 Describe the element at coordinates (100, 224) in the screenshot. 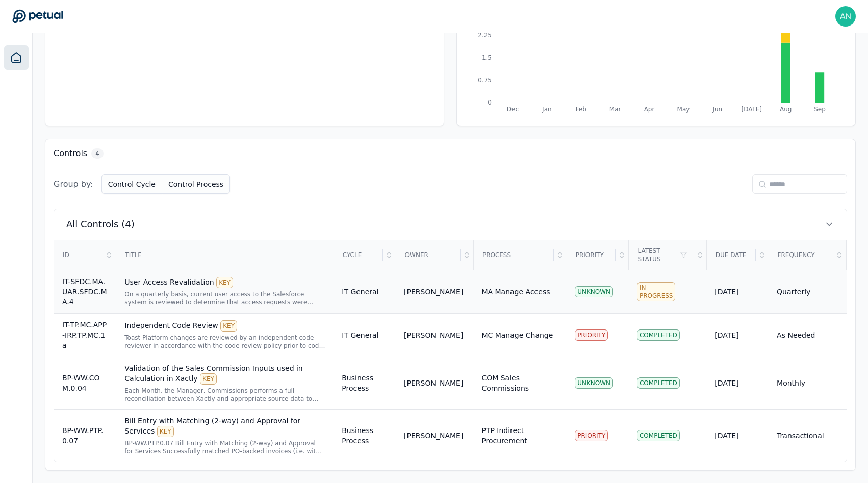

I see `span: All Controls (4)` at that location.